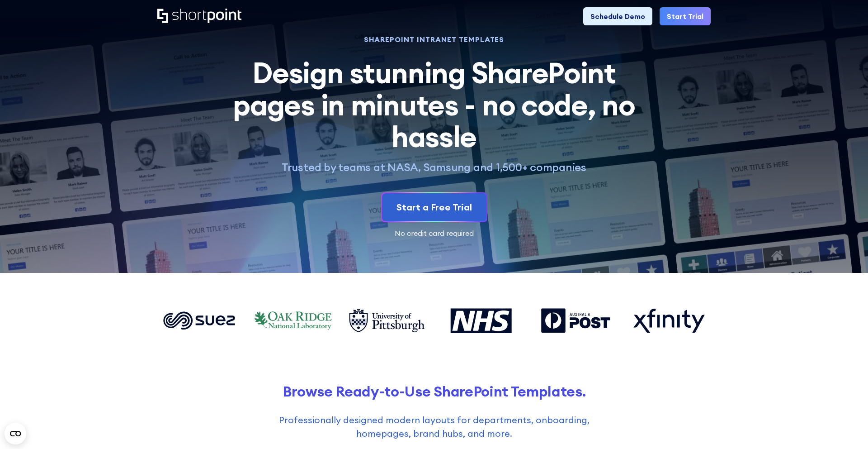 The width and height of the screenshot is (868, 449). Describe the element at coordinates (434, 40) in the screenshot. I see `h1: SHAREPOINT INTRANET TEMPLATES` at that location.